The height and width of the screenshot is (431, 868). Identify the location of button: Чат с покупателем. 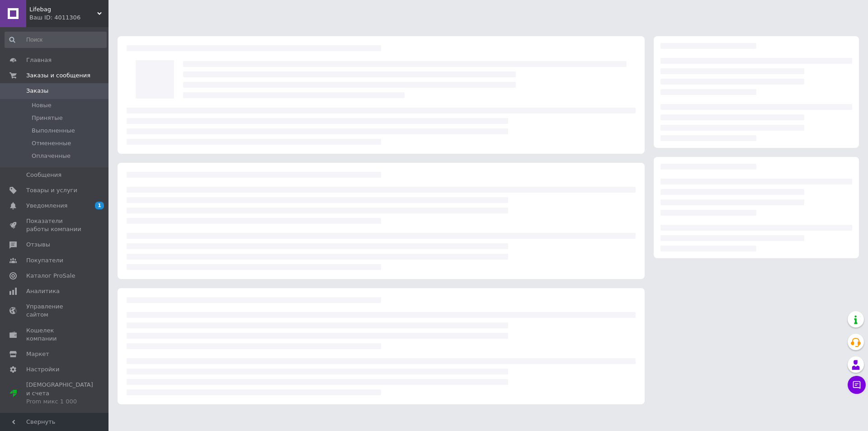
(856, 385).